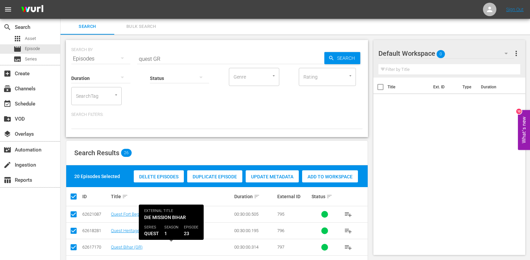  I want to click on span: Add to Workspace, so click(330, 177).